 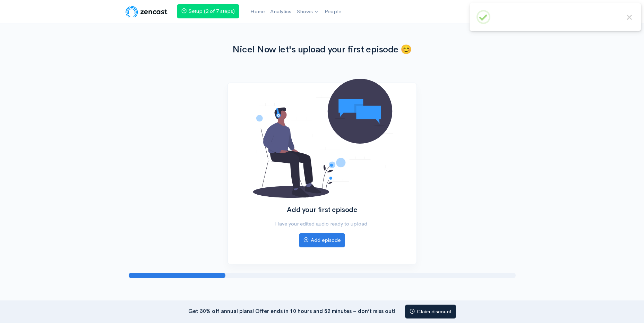 What do you see at coordinates (281, 12) in the screenshot?
I see `a: Analytics` at bounding box center [281, 12].